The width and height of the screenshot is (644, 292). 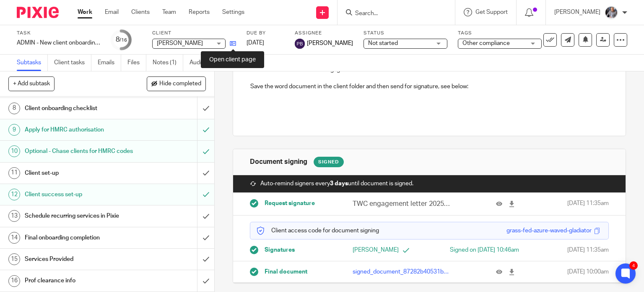 What do you see at coordinates (318, 230) in the screenshot?
I see `p: Client access code for document signing` at bounding box center [318, 230].